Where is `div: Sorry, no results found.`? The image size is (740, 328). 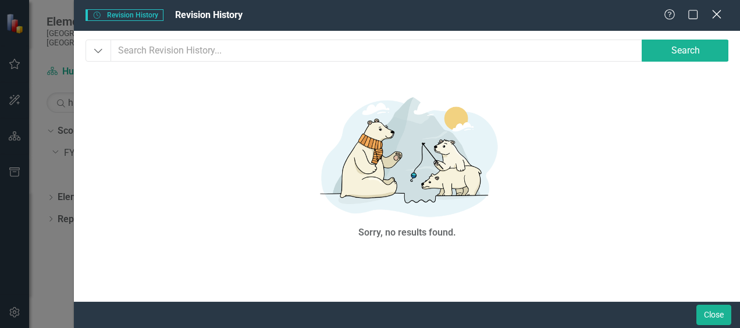 div: Sorry, no results found. is located at coordinates (407, 233).